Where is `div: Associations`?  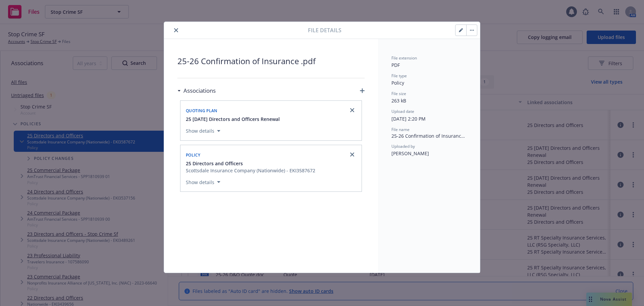 div: Associations is located at coordinates (197, 91).